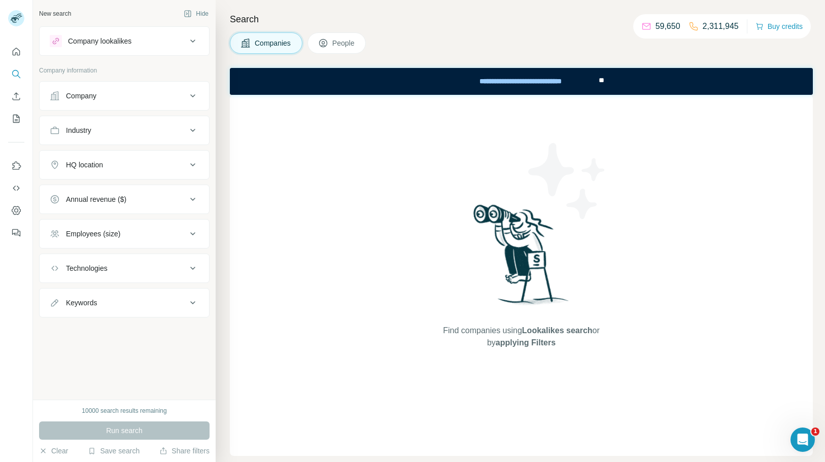 This screenshot has width=825, height=462. What do you see at coordinates (16, 211) in the screenshot?
I see `button: Dashboard` at bounding box center [16, 211].